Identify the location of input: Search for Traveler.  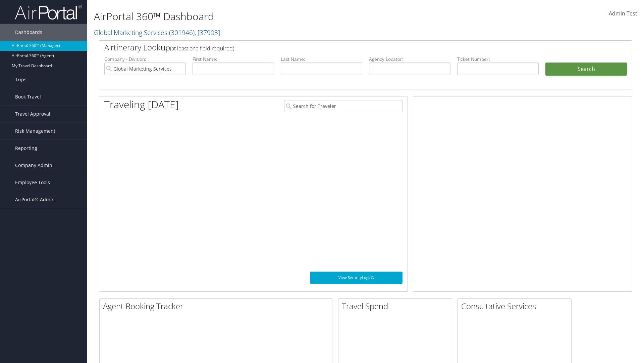
(343, 106).